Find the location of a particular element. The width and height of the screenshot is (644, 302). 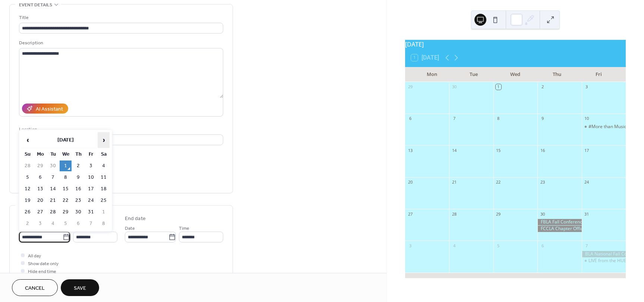

div: 31 is located at coordinates (586, 214).